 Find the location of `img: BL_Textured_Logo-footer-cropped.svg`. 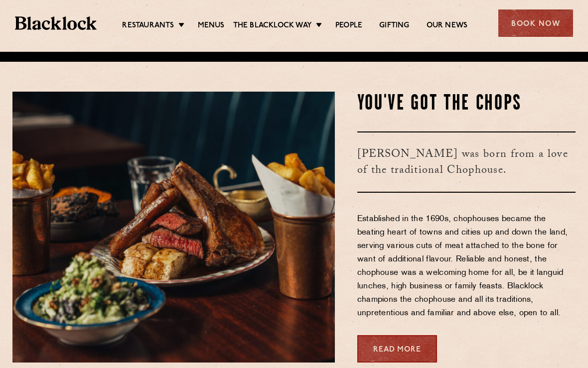

img: BL_Textured_Logo-footer-cropped.svg is located at coordinates (56, 23).